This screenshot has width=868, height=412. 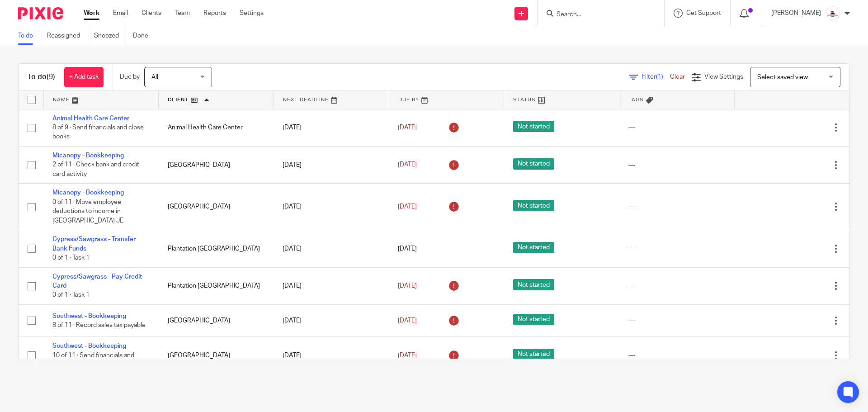 I want to click on a: Clients, so click(x=151, y=13).